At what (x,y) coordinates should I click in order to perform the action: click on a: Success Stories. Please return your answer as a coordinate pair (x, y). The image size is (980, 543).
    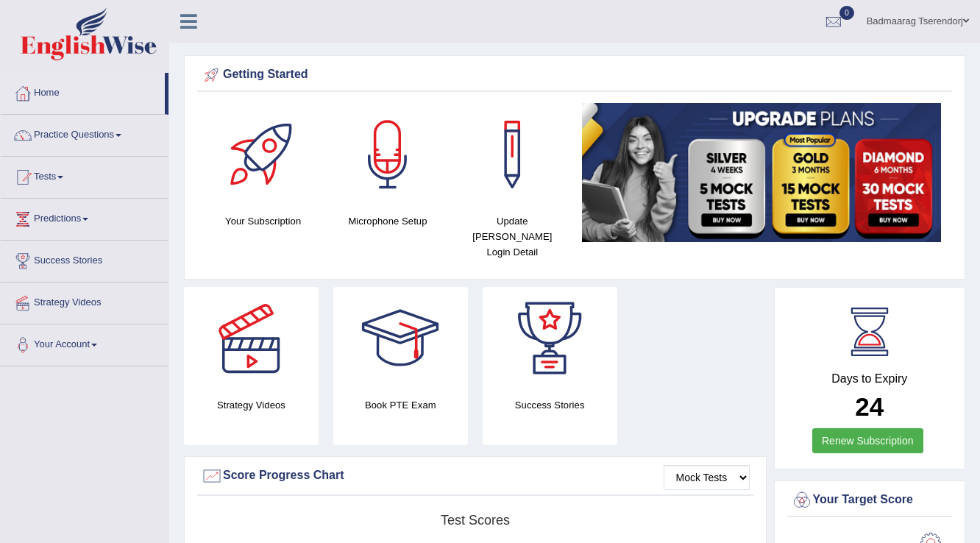
    Looking at the image, I should click on (85, 259).